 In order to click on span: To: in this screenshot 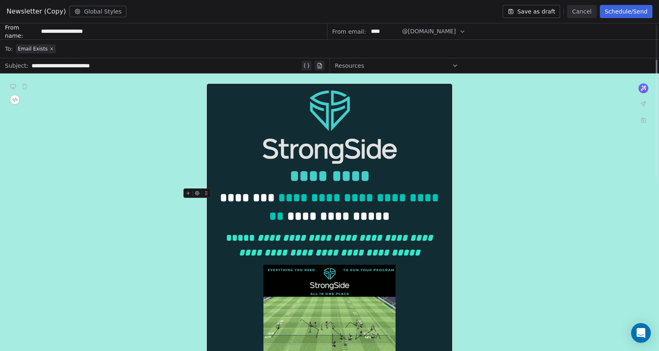, I will do `click(9, 49)`.